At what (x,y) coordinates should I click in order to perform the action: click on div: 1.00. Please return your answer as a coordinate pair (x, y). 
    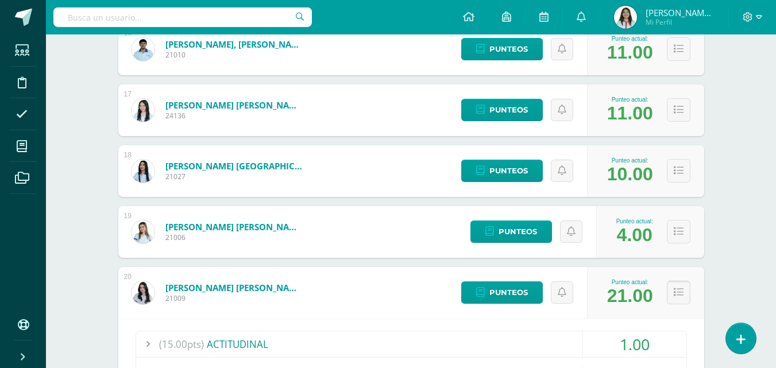
    Looking at the image, I should click on (635, 344).